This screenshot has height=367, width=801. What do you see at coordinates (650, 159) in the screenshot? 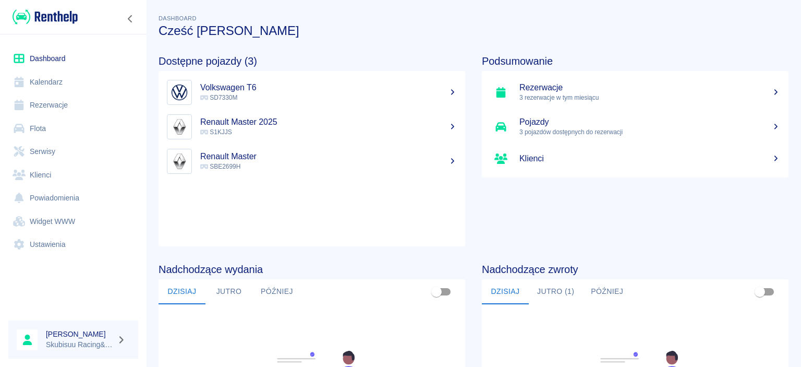
I see `h5: Klienci` at bounding box center [650, 159].